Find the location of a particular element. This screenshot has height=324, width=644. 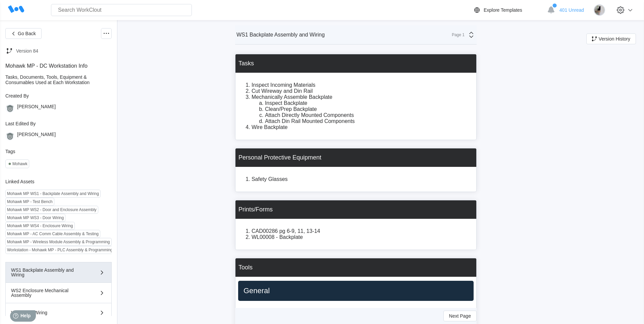

div: Tools is located at coordinates (246, 267).